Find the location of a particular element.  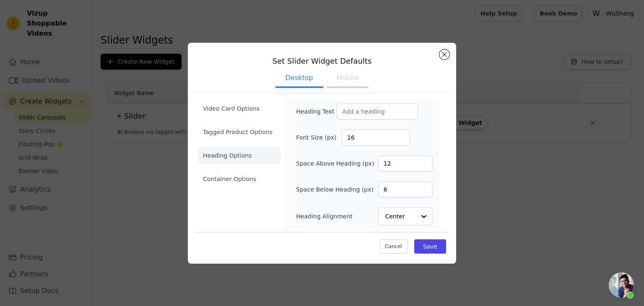

div: Open chat is located at coordinates (621, 285).